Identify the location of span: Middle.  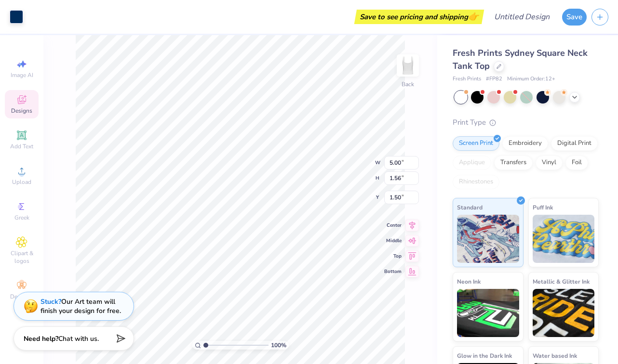
(393, 241).